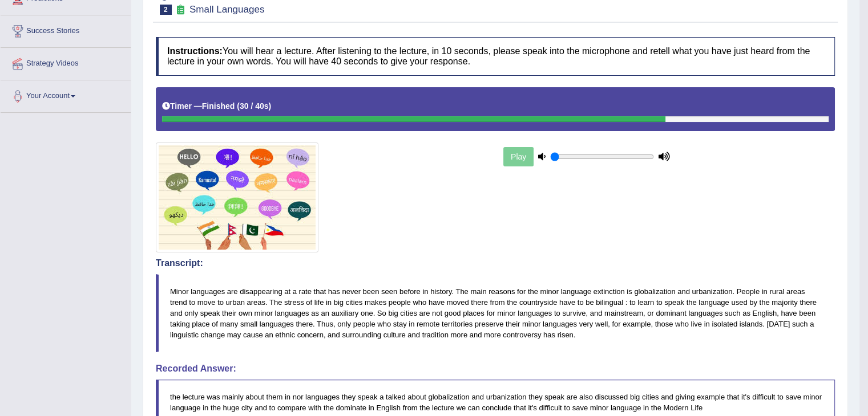  Describe the element at coordinates (166, 10) in the screenshot. I see `span: 2` at that location.